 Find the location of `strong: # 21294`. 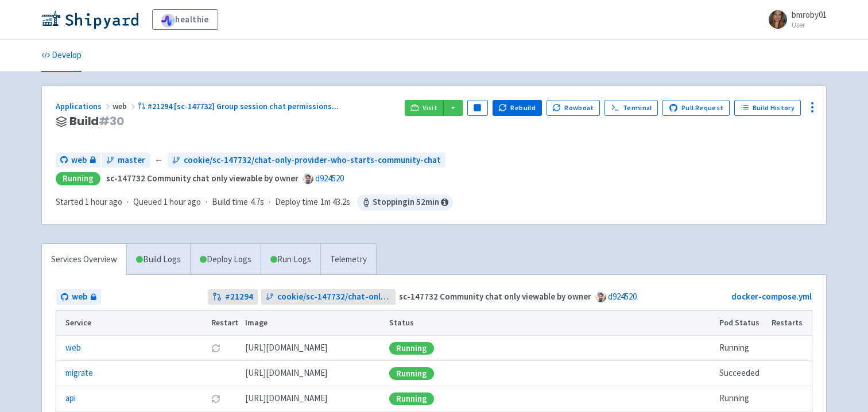

strong: # 21294 is located at coordinates (239, 296).